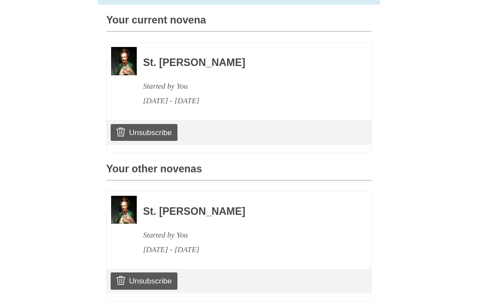 This screenshot has width=478, height=303. What do you see at coordinates (239, 172) in the screenshot?
I see `h3: Your other novenas` at bounding box center [239, 172].